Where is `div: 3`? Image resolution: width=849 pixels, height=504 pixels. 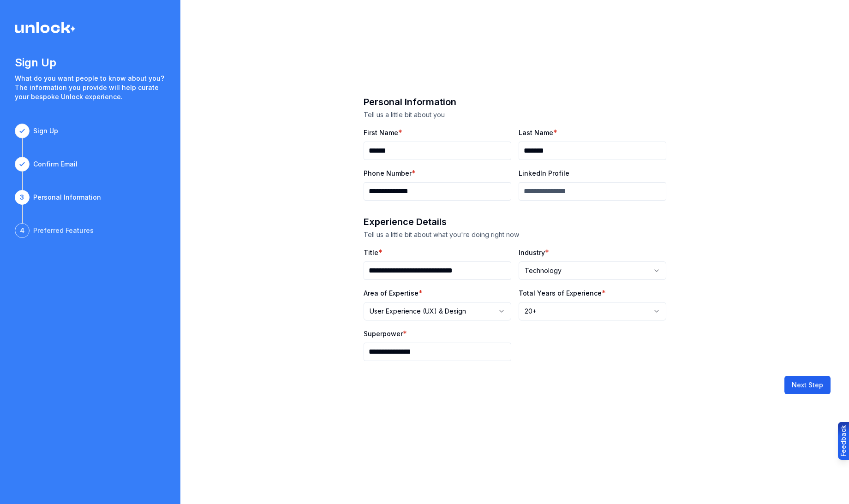
div: 3 is located at coordinates (22, 197).